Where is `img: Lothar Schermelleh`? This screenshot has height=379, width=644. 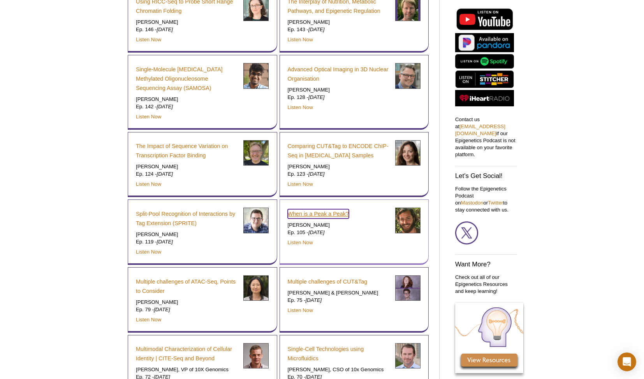 img: Lothar Schermelleh is located at coordinates (407, 75).